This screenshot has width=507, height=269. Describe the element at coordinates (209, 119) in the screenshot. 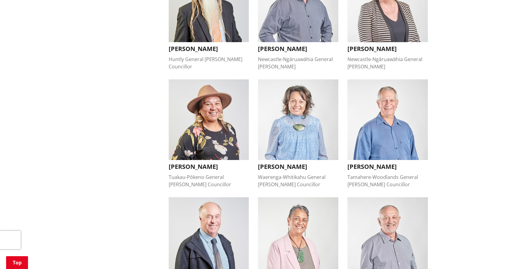

I see `img: Kandi Ngataki` at that location.